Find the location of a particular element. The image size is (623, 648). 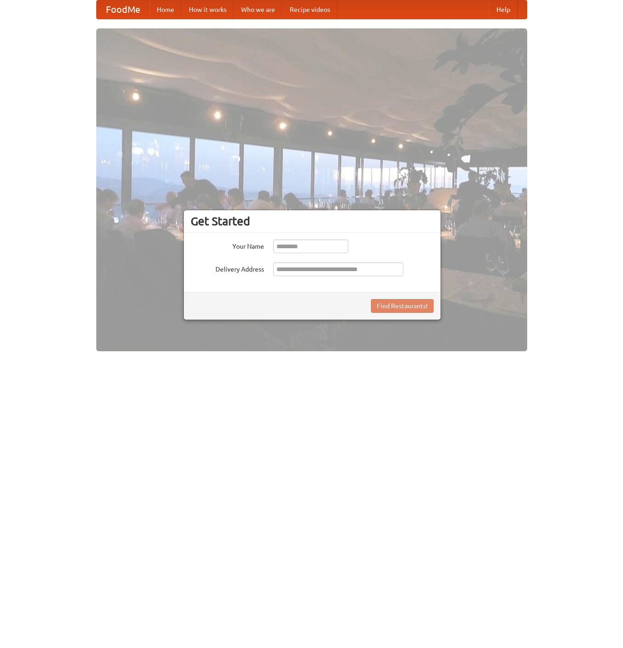

h3: Get Started is located at coordinates (312, 221).